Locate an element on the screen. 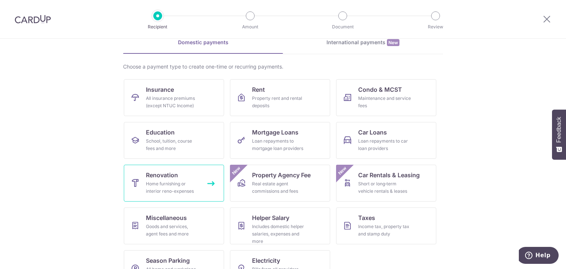 The width and height of the screenshot is (566, 269). p: Review is located at coordinates (435, 27).